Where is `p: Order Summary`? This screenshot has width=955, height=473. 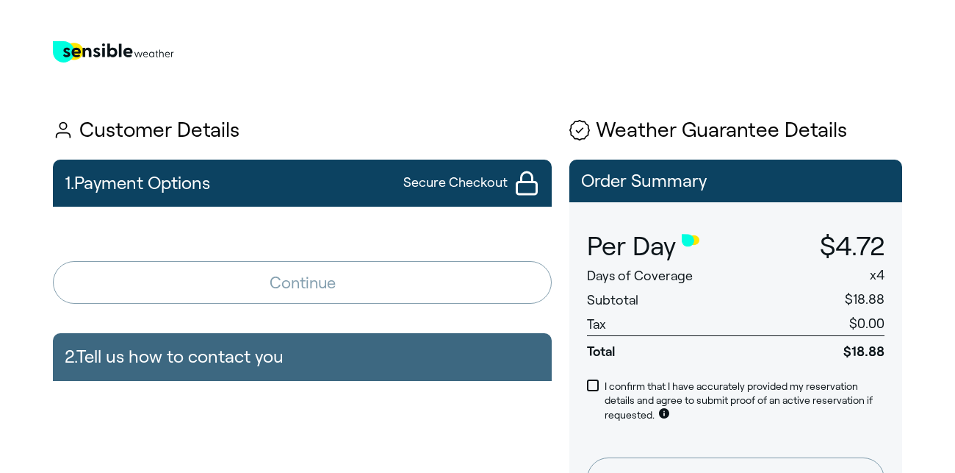 p: Order Summary is located at coordinates (736, 181).